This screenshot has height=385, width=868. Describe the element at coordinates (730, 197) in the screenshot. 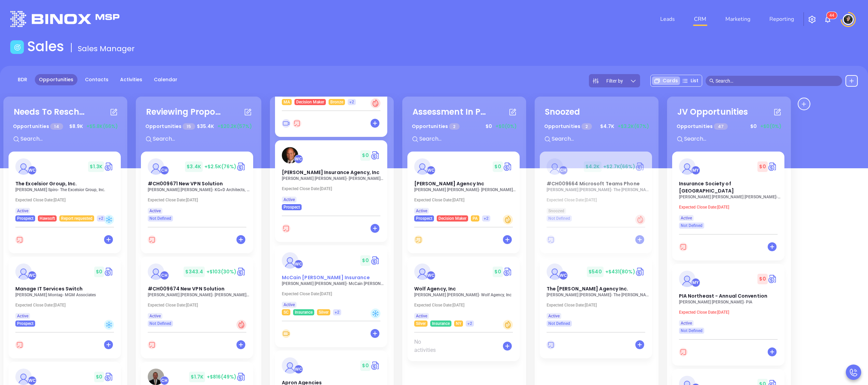

I see `p: Ann Marie Snyder - Insurance Society of Philadelphia` at that location.